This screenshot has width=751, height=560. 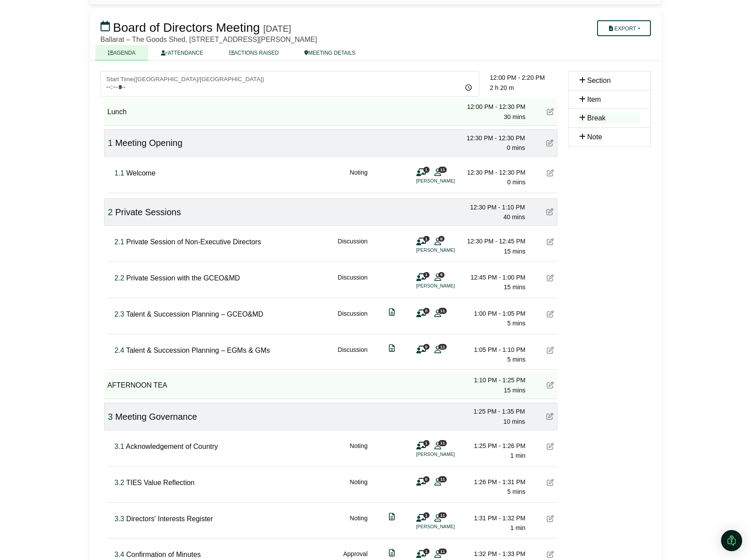 I want to click on span: AFTERNOON TEA, so click(x=137, y=385).